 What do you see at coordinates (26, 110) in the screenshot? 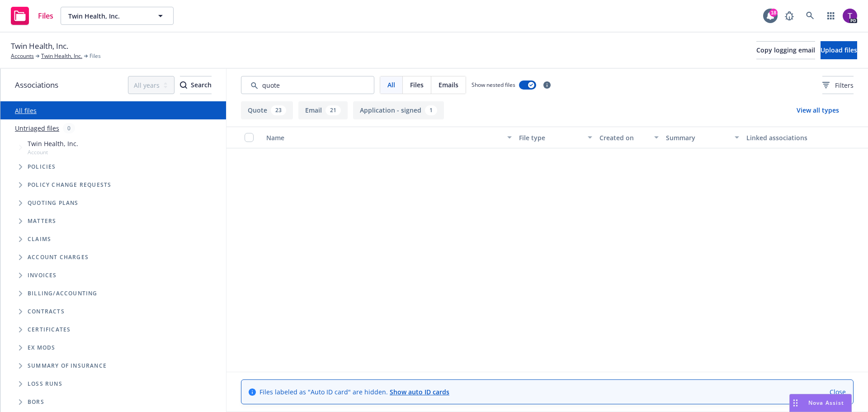
I see `a: All files` at bounding box center [26, 110].